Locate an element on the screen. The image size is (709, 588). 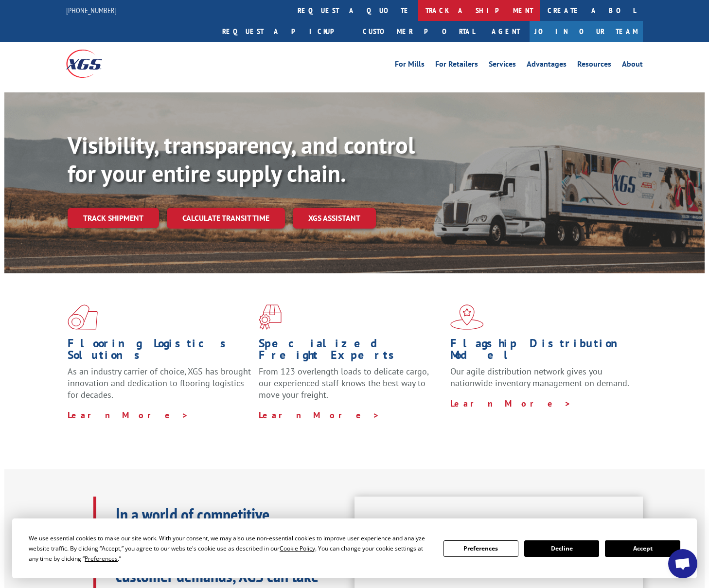
b: Visibility, transparency, and control for your entire supply chain. is located at coordinates (241, 159).